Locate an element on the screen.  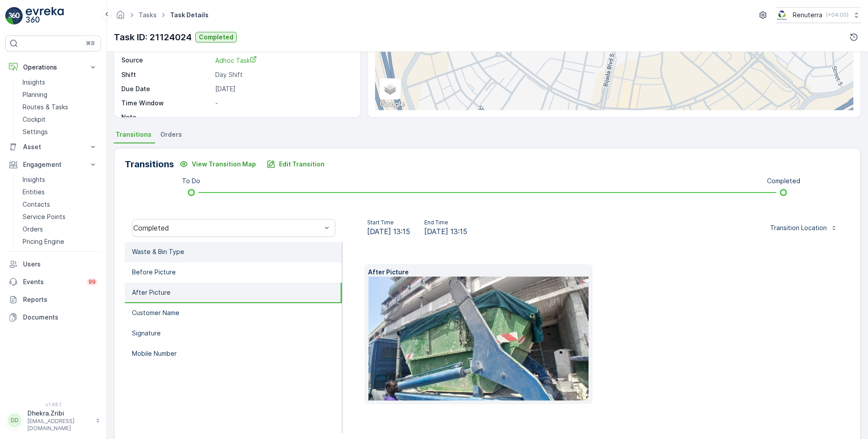
p: End Time is located at coordinates (445, 223).